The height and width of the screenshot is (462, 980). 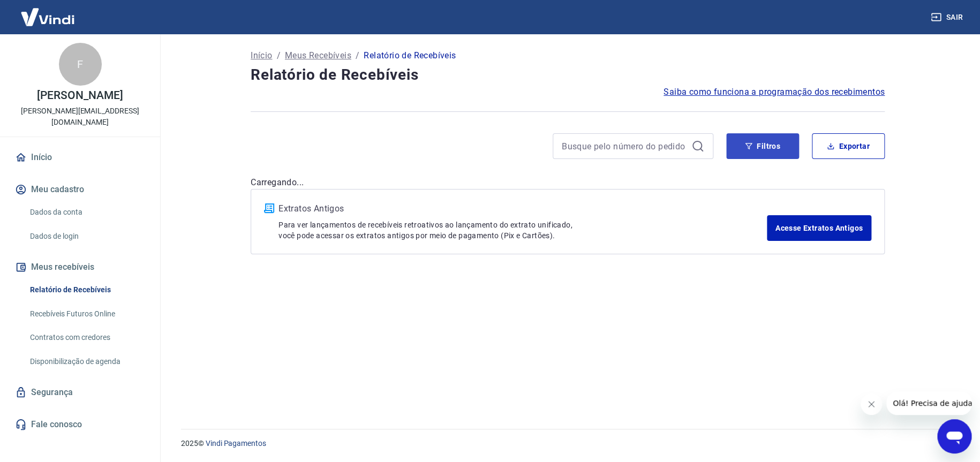 What do you see at coordinates (80, 267) in the screenshot?
I see `button: Meus recebíveis` at bounding box center [80, 267].